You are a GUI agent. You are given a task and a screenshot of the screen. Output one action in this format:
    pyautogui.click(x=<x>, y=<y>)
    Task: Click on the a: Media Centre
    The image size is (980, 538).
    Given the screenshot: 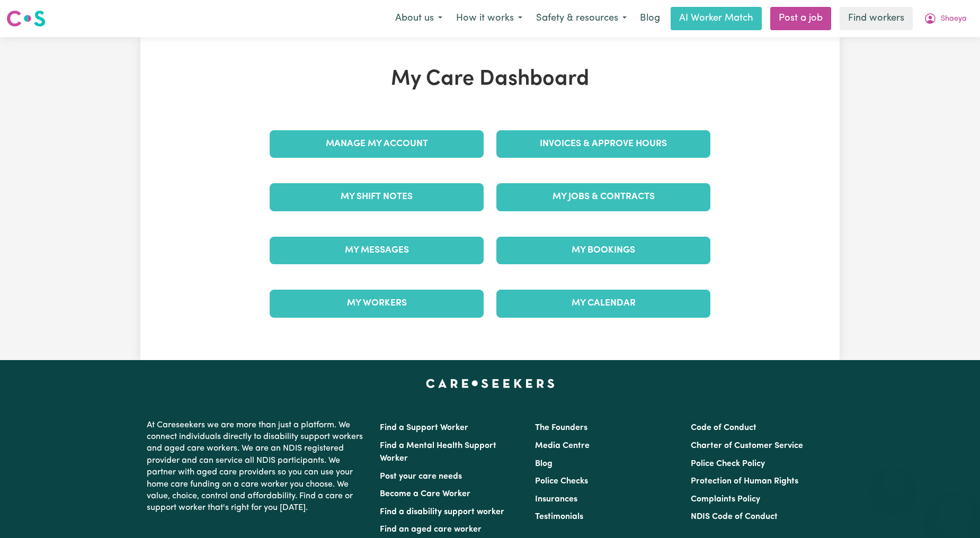 What is the action you would take?
    pyautogui.click(x=562, y=446)
    